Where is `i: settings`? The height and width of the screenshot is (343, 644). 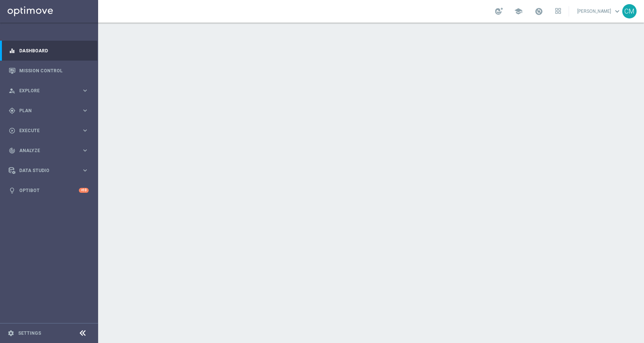 i: settings is located at coordinates (11, 334).